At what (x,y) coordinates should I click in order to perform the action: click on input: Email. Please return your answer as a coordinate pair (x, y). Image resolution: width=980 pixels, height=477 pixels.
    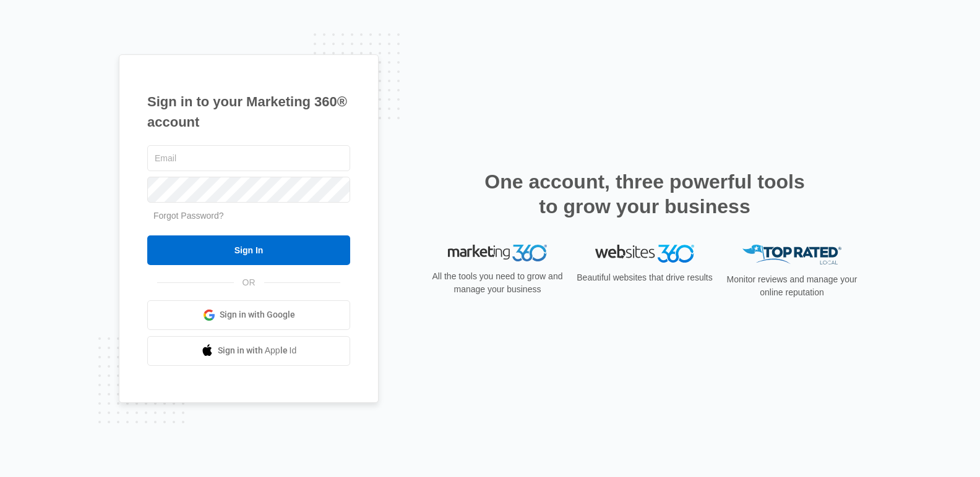
    Looking at the image, I should click on (249, 158).